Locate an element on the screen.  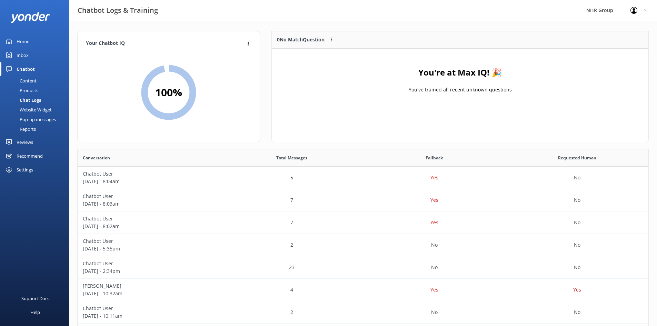
p: You've trained all recent unknown questions is located at coordinates (459, 90).